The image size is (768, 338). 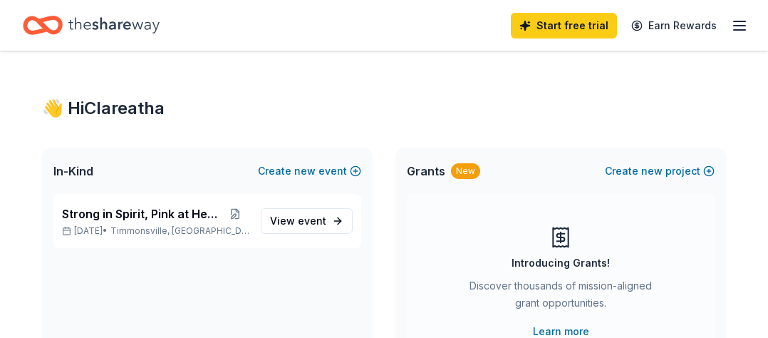 I want to click on span: Strong in Spirit, Pink at Heart, so click(x=142, y=214).